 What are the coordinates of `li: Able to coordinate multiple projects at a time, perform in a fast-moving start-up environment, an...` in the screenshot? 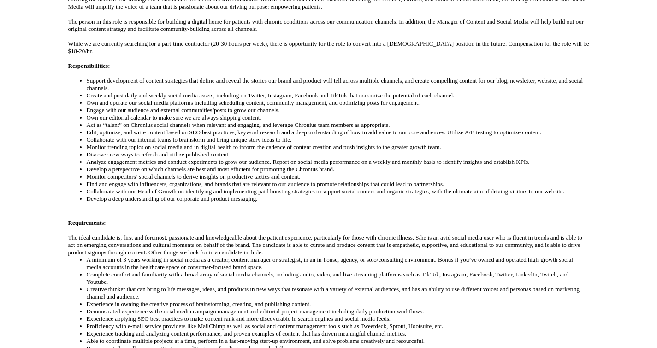 It's located at (338, 341).